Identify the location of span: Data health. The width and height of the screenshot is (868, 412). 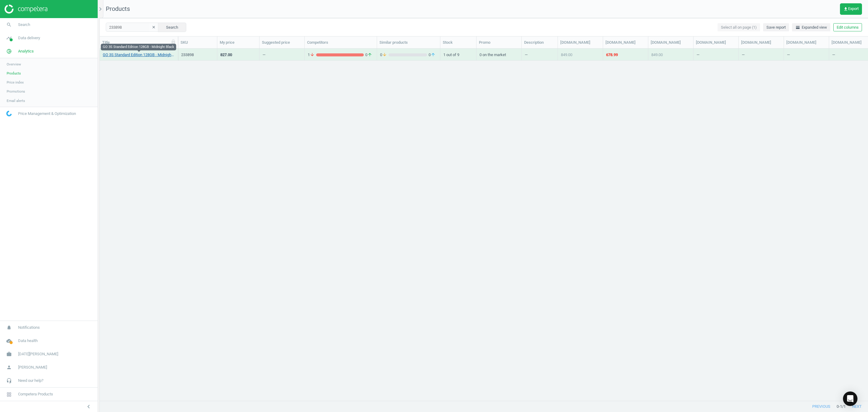
(28, 341).